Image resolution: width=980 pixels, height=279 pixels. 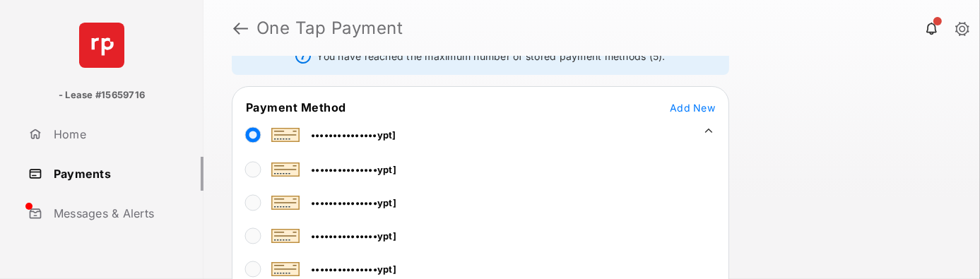 What do you see at coordinates (296, 108) in the screenshot?
I see `span: Payment Method` at bounding box center [296, 108].